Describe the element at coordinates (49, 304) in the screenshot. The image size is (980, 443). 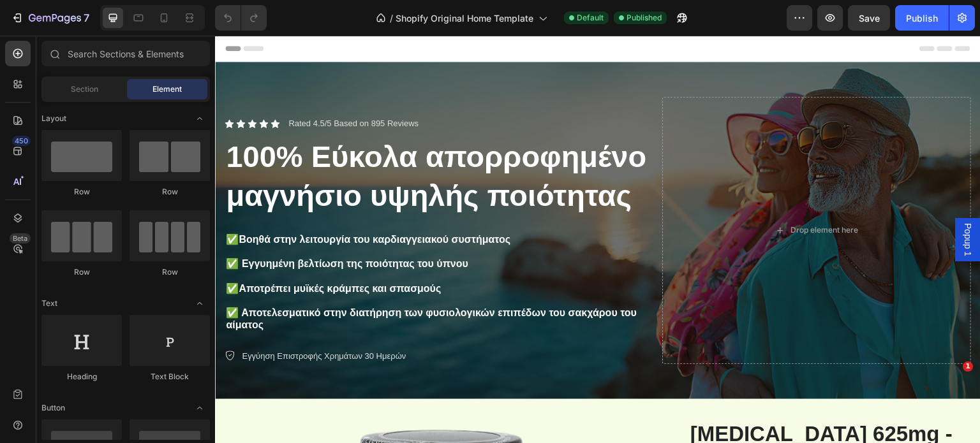
I see `span: Text` at that location.